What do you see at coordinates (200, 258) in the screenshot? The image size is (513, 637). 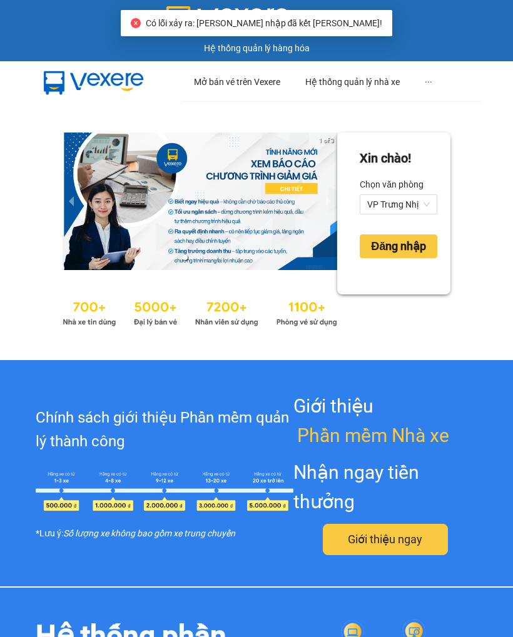 I see `li: slide item 2` at bounding box center [200, 258].